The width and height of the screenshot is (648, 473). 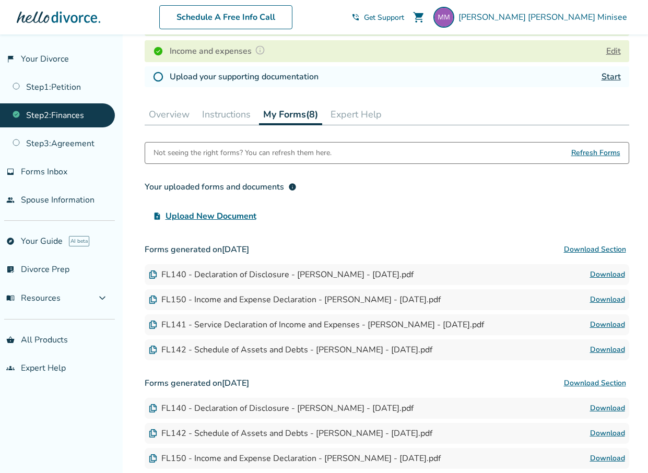 What do you see at coordinates (611, 77) in the screenshot?
I see `a: Start` at bounding box center [611, 77].